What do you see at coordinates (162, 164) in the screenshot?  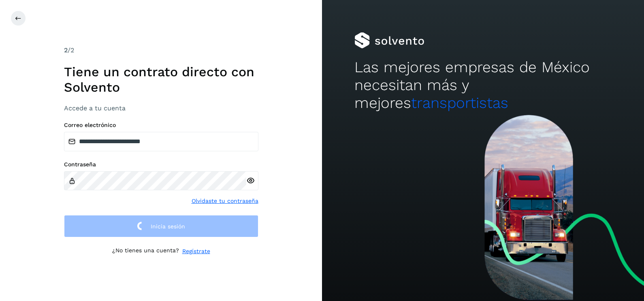 I see `label: Contraseña` at bounding box center [162, 164].